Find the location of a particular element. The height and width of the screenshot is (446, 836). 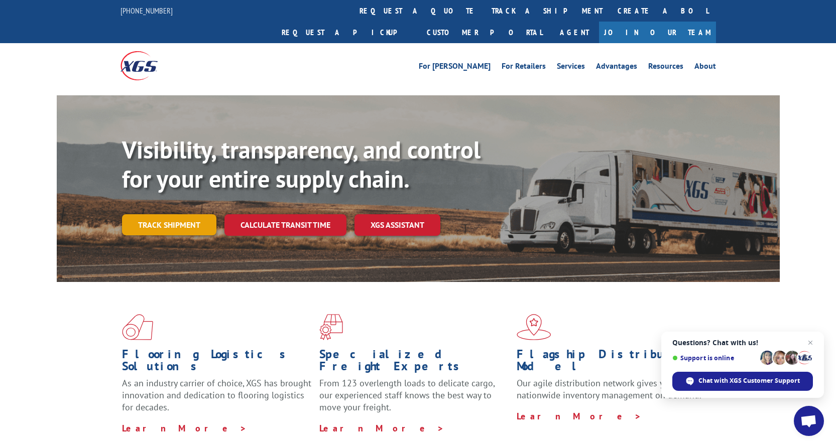

span: Support is online is located at coordinates (714, 358).